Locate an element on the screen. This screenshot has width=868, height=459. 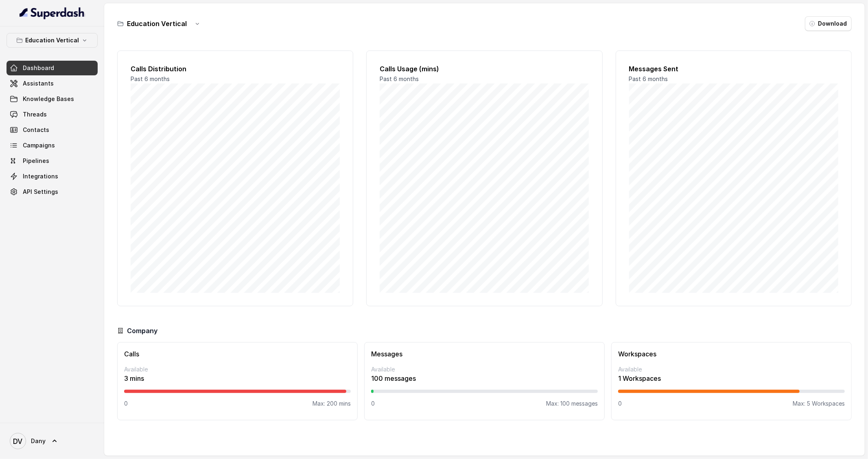
h3: Messages is located at coordinates (484, 354).